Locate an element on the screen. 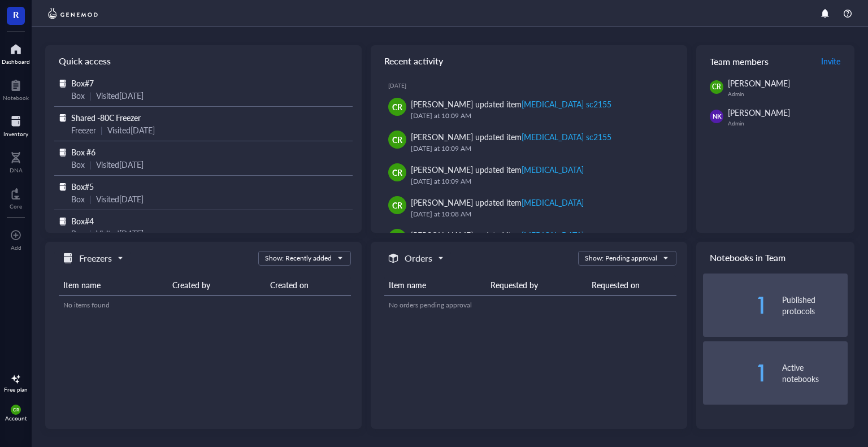 This screenshot has height=447, width=868. span: Shared -80C Freezer is located at coordinates (106, 117).